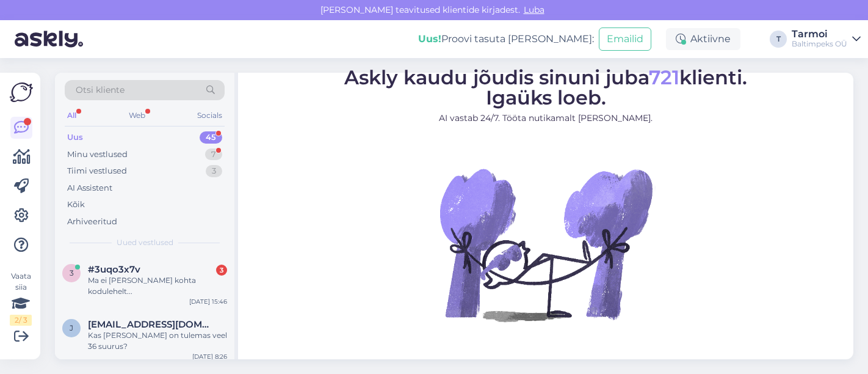 The image size is (868, 374). I want to click on span: Uued vestlused, so click(145, 243).